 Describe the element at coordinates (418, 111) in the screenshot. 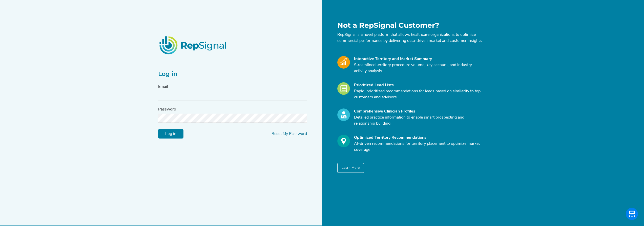

I see `div: Comprehensive Clinician Profiles` at that location.